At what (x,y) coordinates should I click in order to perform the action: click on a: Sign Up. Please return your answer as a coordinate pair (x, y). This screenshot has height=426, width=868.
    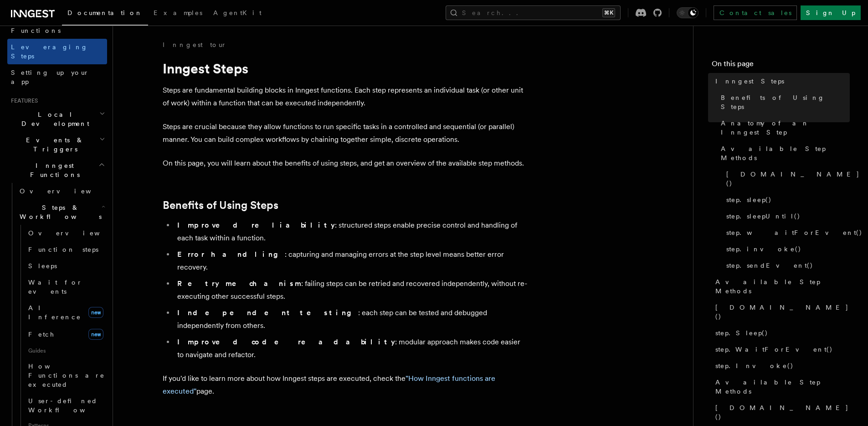
    Looking at the image, I should click on (831, 13).